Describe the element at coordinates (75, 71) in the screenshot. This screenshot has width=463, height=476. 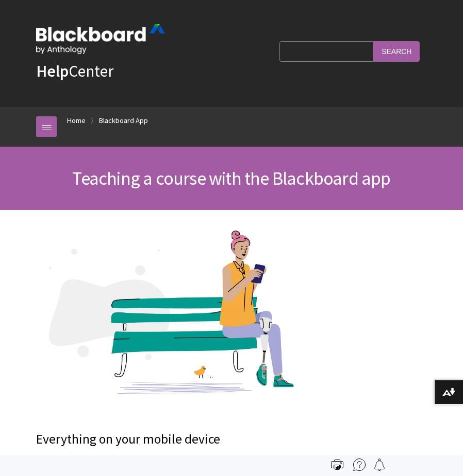
I see `a: HelpCenter` at that location.